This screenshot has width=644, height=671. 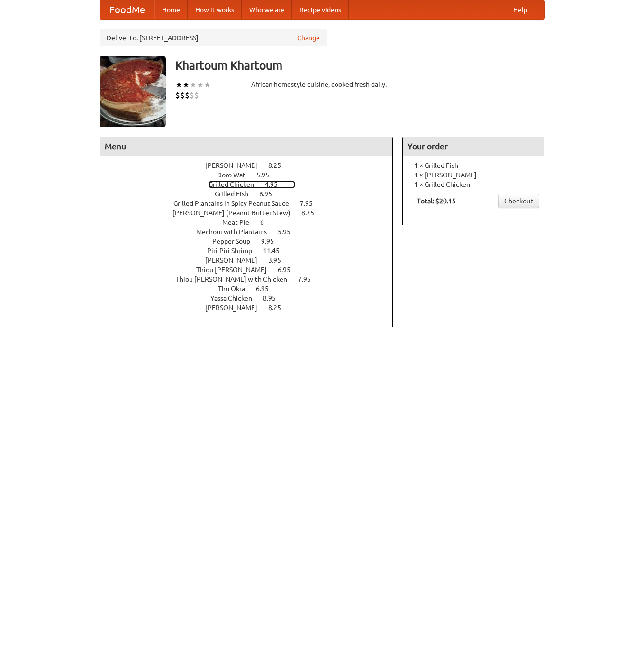 What do you see at coordinates (272, 242) in the screenshot?
I see `span: 9.95` at bounding box center [272, 242].